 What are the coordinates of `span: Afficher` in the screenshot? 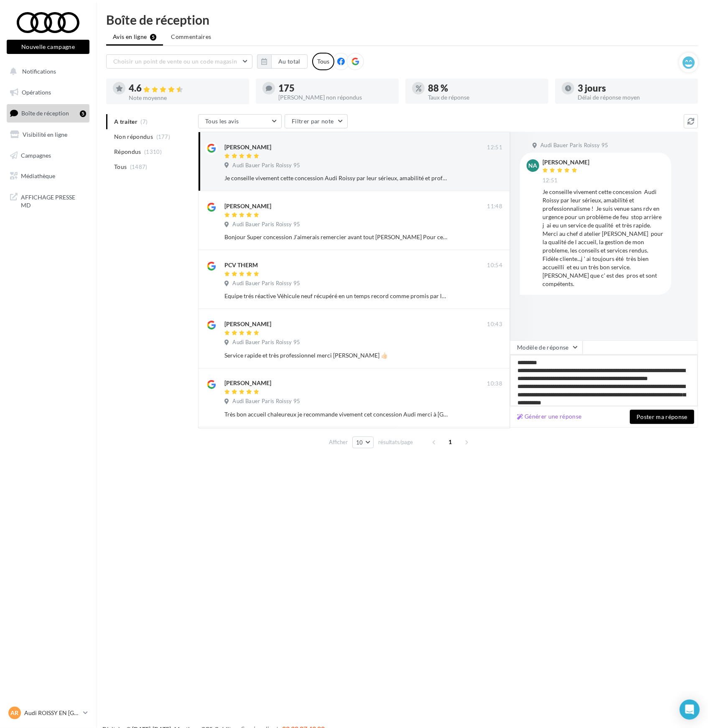 It's located at (338, 442).